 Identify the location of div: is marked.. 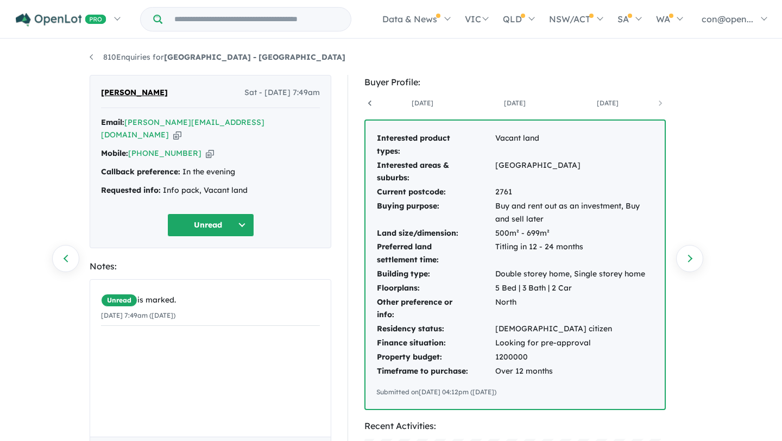
(210, 300).